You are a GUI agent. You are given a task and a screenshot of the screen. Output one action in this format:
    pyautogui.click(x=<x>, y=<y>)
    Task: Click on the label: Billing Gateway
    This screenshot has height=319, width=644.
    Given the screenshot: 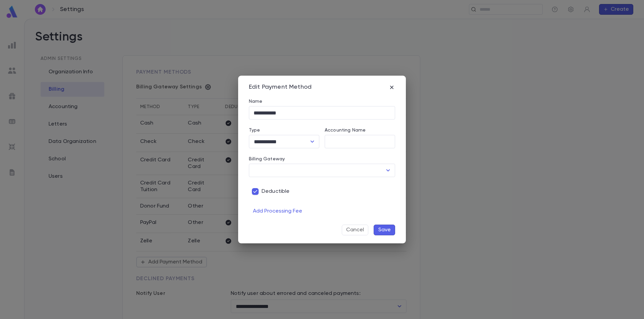 What is the action you would take?
    pyautogui.click(x=267, y=160)
    